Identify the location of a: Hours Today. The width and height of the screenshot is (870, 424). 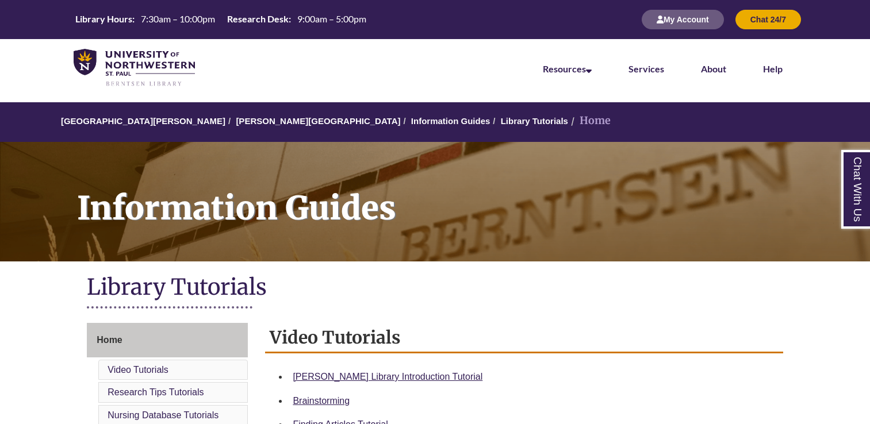
(221, 20).